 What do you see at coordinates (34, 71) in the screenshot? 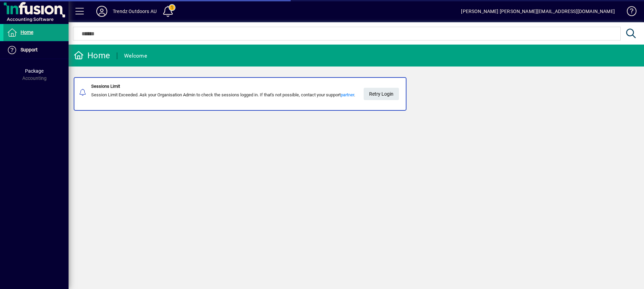
I see `span: Package` at bounding box center [34, 71].